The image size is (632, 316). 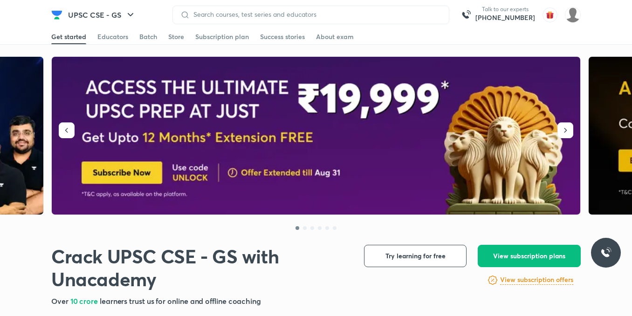 I want to click on div: Subscription plan, so click(x=222, y=37).